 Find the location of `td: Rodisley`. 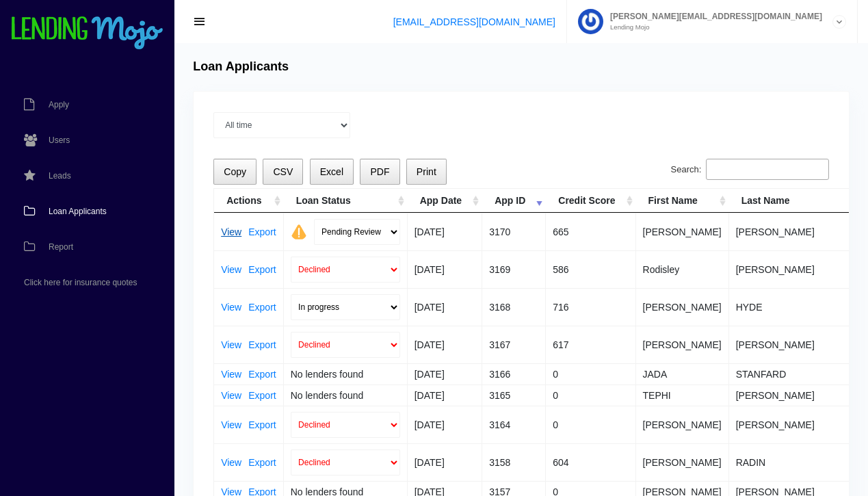

td: Rodisley is located at coordinates (683, 269).